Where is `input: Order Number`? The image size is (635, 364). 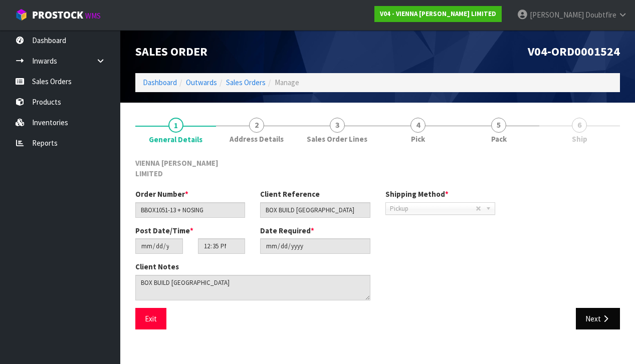 input: Order Number is located at coordinates (190, 210).